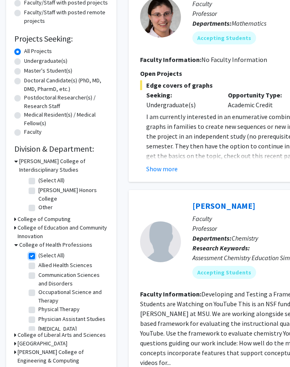 The image size is (290, 367). Describe the element at coordinates (162, 169) in the screenshot. I see `button: Show more` at that location.